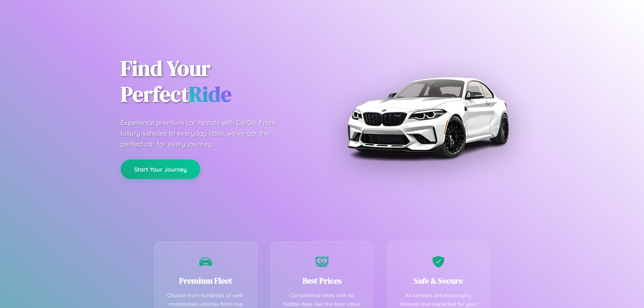 The height and width of the screenshot is (308, 644). What do you see at coordinates (438, 280) in the screenshot?
I see `h3: Safe & Secure` at bounding box center [438, 280].